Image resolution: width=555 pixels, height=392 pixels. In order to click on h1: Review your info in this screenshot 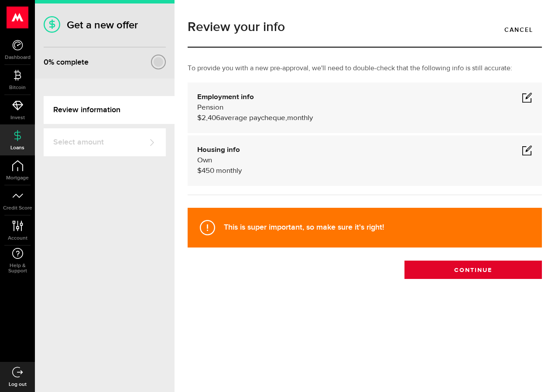, I will do `click(365, 27)`.